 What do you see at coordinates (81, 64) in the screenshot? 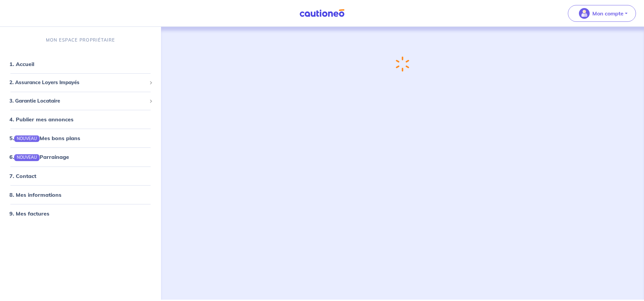
I see `div: 1. Accueil` at bounding box center [81, 64].